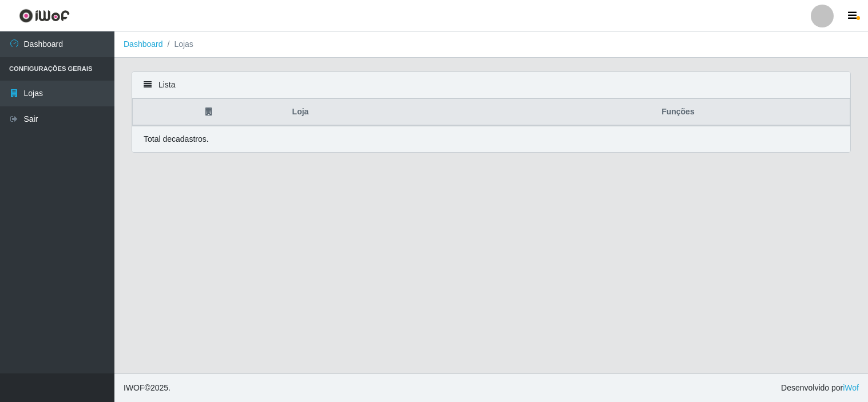 This screenshot has height=402, width=868. Describe the element at coordinates (143, 44) in the screenshot. I see `a: Dashboard` at that location.